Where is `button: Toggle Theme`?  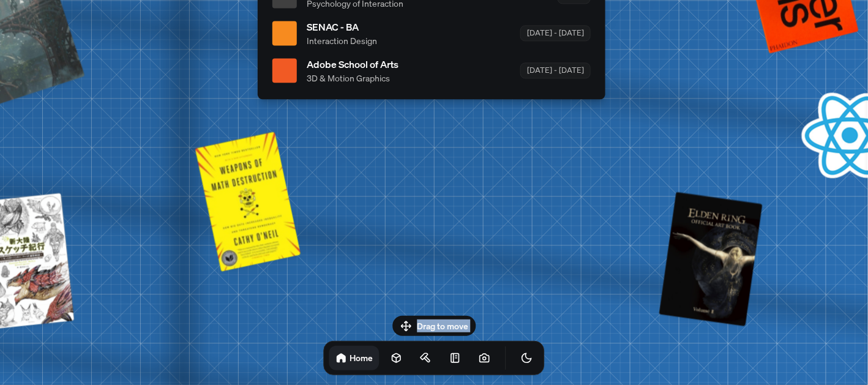
button: Toggle Theme is located at coordinates (527, 358).